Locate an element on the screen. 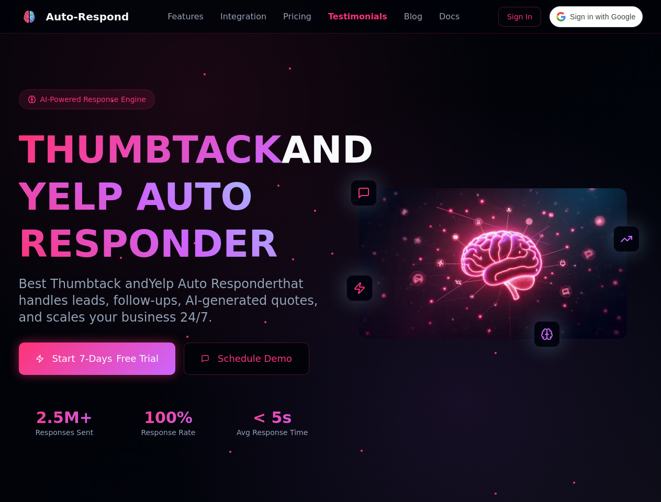 The image size is (661, 502). a: Sign In is located at coordinates (520, 17).